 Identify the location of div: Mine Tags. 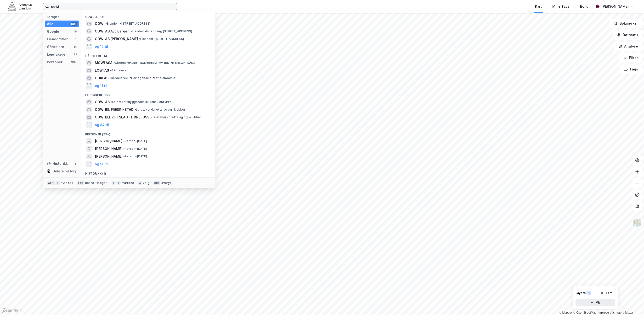
(560, 7).